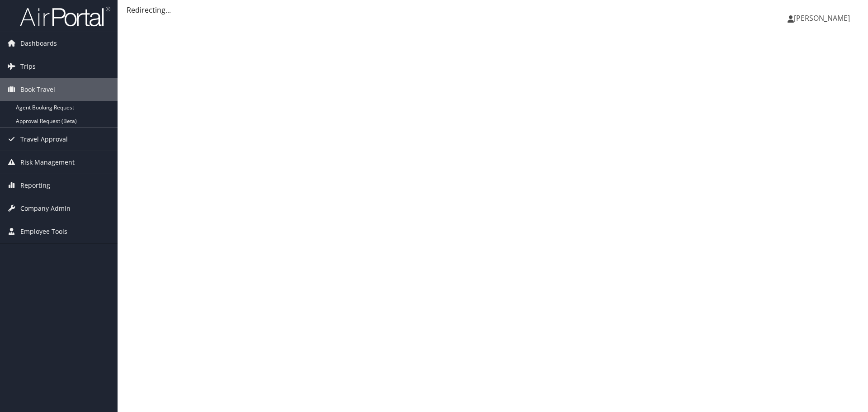  I want to click on span: Company Admin, so click(46, 209).